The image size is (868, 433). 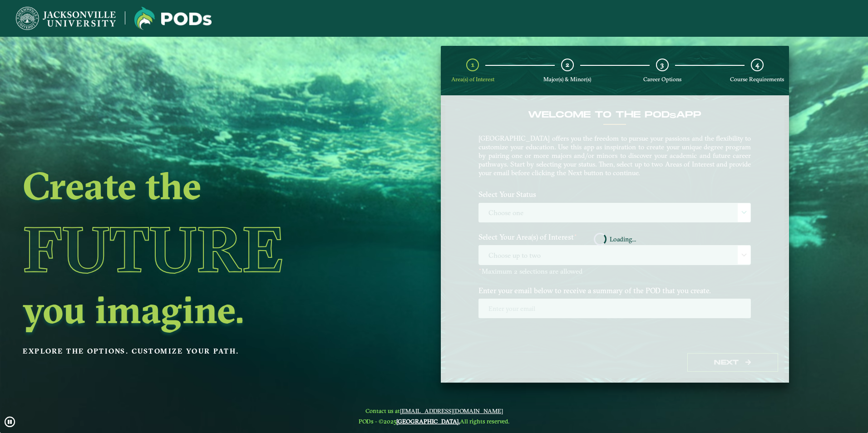 I want to click on span: Major(s) & Minor(s), so click(x=567, y=79).